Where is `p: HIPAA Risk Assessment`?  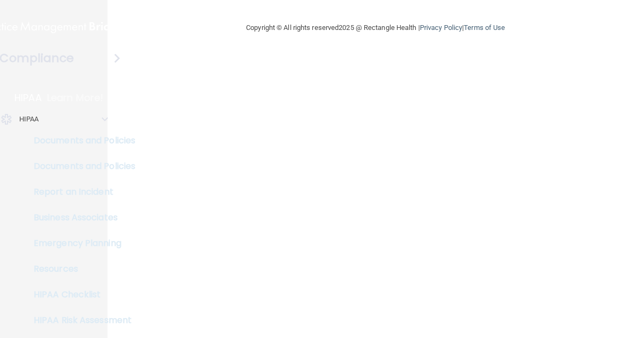 p: HIPAA Risk Assessment is located at coordinates (80, 321).